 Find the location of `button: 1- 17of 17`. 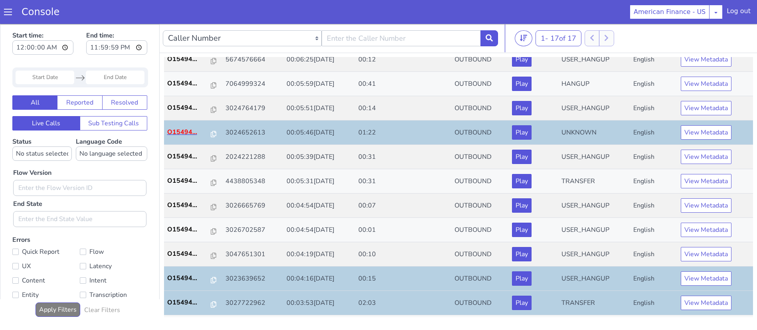

button: 1- 17of 17 is located at coordinates (558, 14).